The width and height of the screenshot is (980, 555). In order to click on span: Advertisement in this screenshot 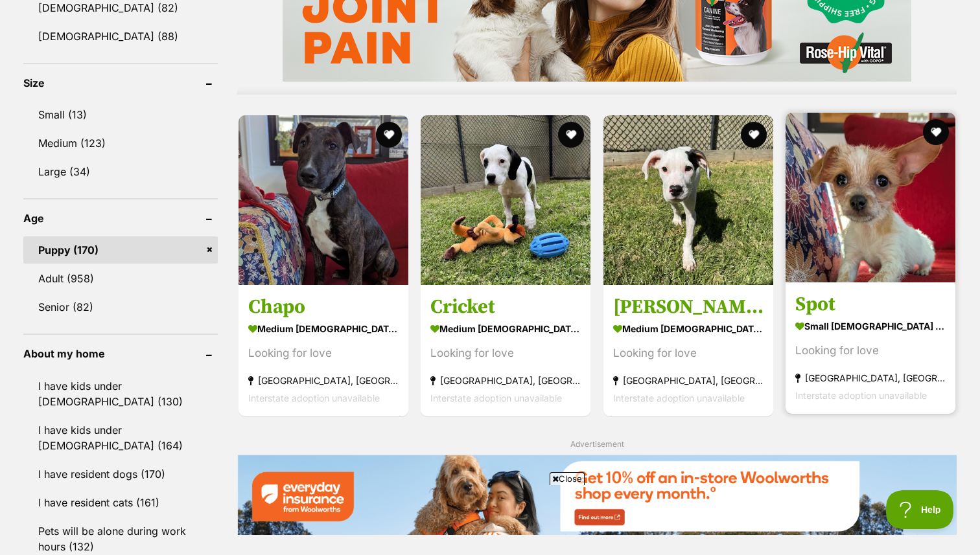, I will do `click(597, 444)`.